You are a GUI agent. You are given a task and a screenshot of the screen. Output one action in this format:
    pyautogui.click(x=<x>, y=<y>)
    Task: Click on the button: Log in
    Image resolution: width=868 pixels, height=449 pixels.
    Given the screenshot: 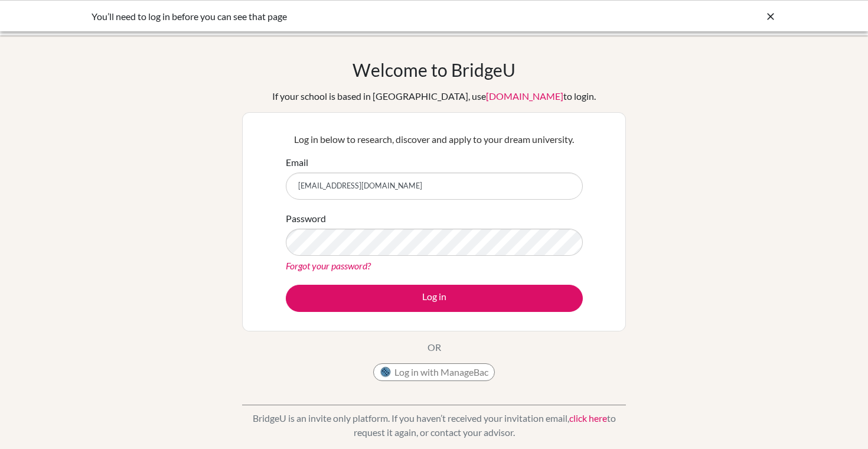 What is the action you would take?
    pyautogui.click(x=434, y=299)
    